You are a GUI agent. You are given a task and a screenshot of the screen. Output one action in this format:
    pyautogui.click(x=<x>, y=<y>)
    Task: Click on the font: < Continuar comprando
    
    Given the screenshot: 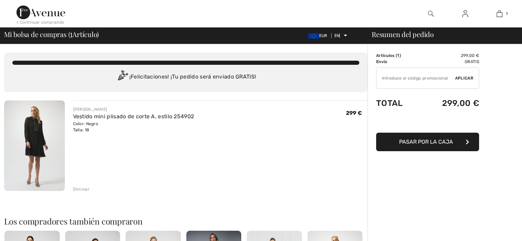 What is the action you would take?
    pyautogui.click(x=40, y=22)
    